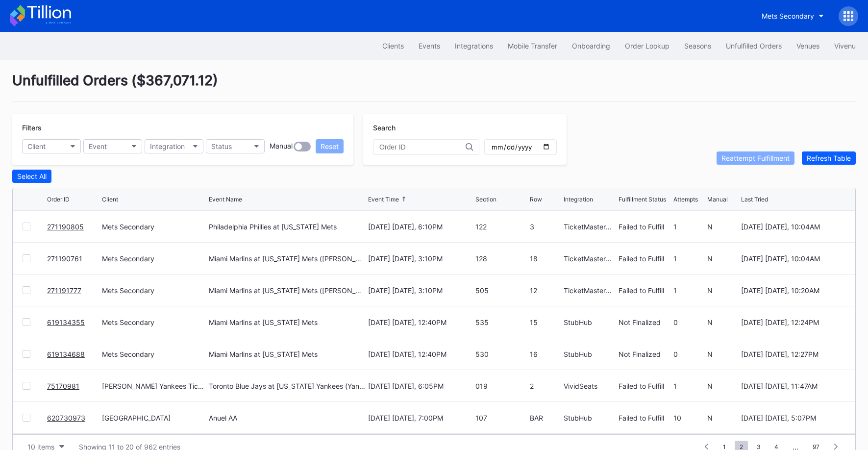  I want to click on a: 271191777, so click(64, 290).